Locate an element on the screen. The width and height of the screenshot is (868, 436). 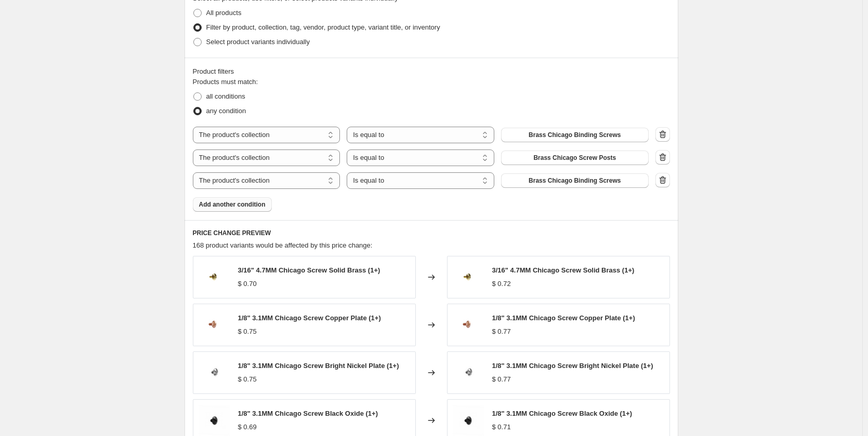
span: All products is located at coordinates (224, 12).